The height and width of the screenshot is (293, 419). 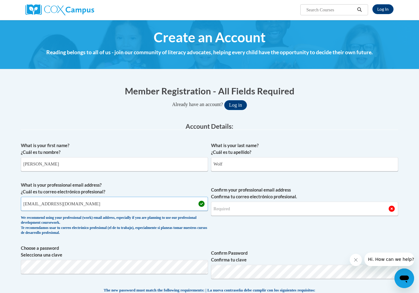 I want to click on span: Already have an account?, so click(x=198, y=104).